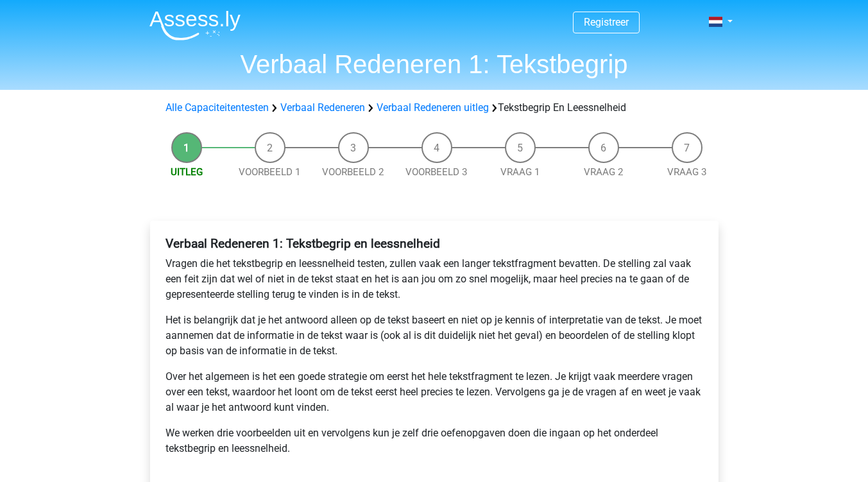 The height and width of the screenshot is (482, 868). What do you see at coordinates (434, 64) in the screenshot?
I see `h1: Verbaal Redeneren 1: Tekstbegrip` at bounding box center [434, 64].